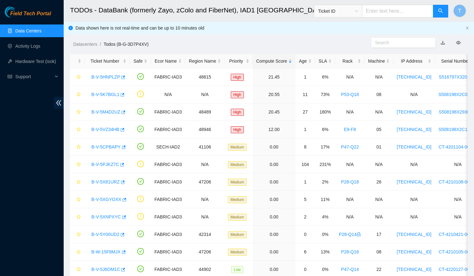  Describe the element at coordinates (237, 130) in the screenshot. I see `span: High` at that location.